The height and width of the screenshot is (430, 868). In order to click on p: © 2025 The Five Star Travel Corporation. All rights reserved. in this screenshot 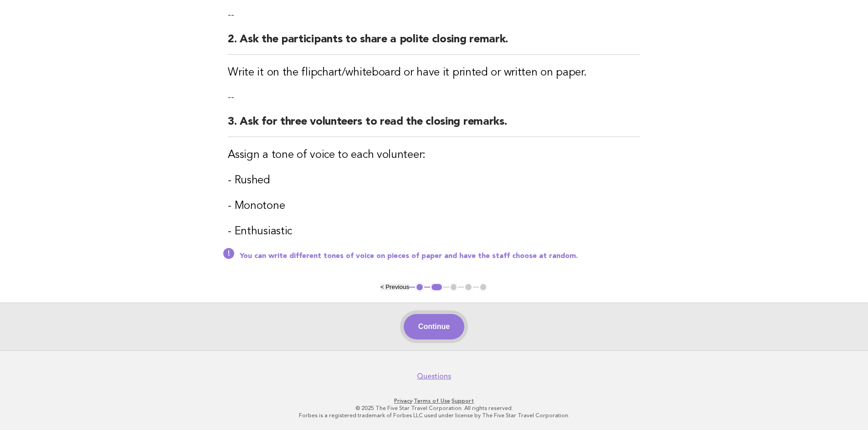, I will do `click(434, 409)`.